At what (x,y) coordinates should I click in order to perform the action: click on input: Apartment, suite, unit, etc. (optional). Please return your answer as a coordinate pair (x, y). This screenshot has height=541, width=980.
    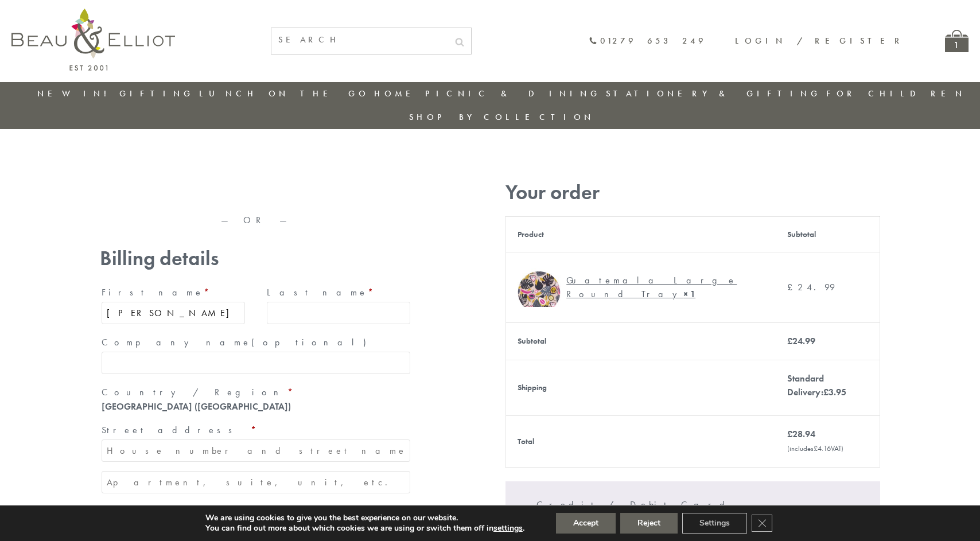
    Looking at the image, I should click on (256, 482).